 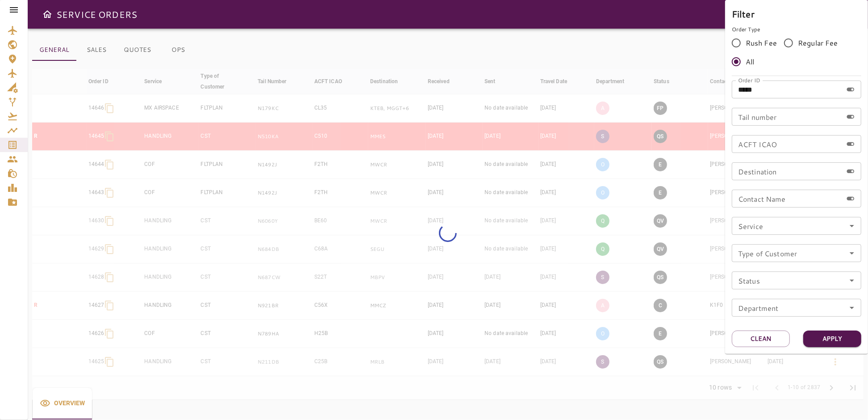 What do you see at coordinates (796, 52) in the screenshot?
I see `div: rushFeeOrder` at bounding box center [796, 52].